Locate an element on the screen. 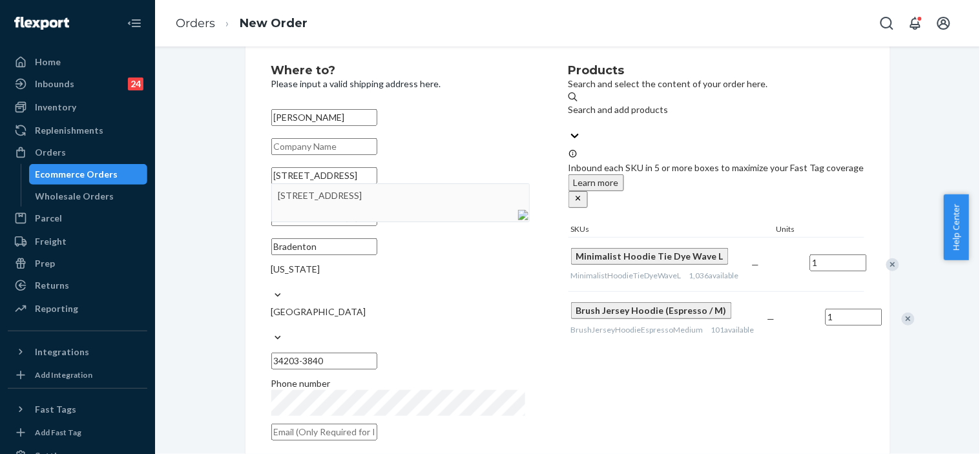 The image size is (980, 454). span: Minimalist Hoodie Tie Dye Wave L is located at coordinates (650, 256).